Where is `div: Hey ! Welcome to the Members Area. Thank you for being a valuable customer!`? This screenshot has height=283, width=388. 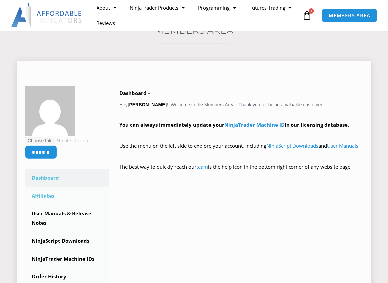 div: Hey ! Welcome to the Members Area. Thank you for being a valuable customer! is located at coordinates (241, 135).